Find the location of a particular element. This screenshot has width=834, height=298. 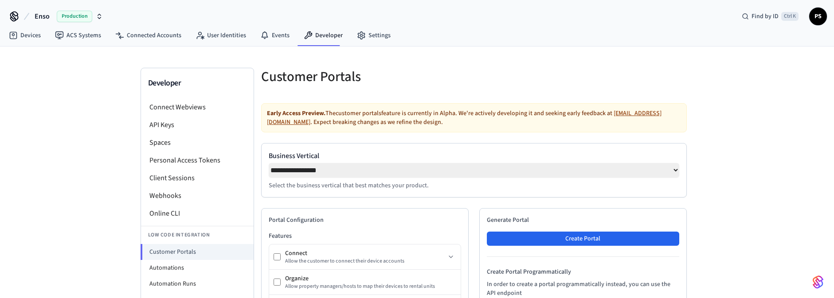

a: User Identities is located at coordinates (221, 35).